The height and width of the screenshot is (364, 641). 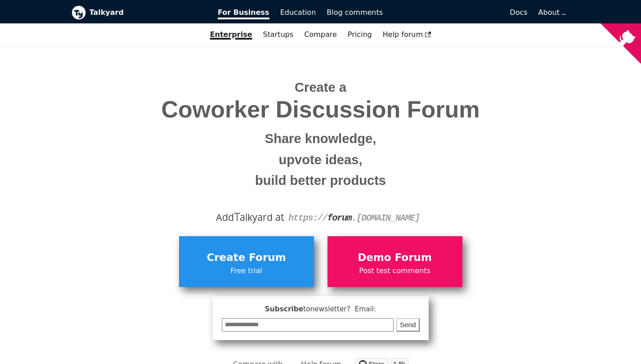 What do you see at coordinates (147, 13) in the screenshot?
I see `b: Talkyard` at bounding box center [147, 13].